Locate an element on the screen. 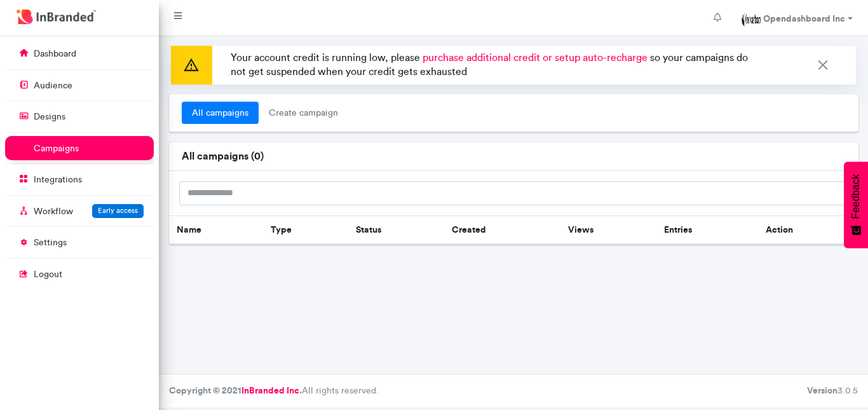 Image resolution: width=868 pixels, height=410 pixels. a: InBranded Inc is located at coordinates (270, 390).